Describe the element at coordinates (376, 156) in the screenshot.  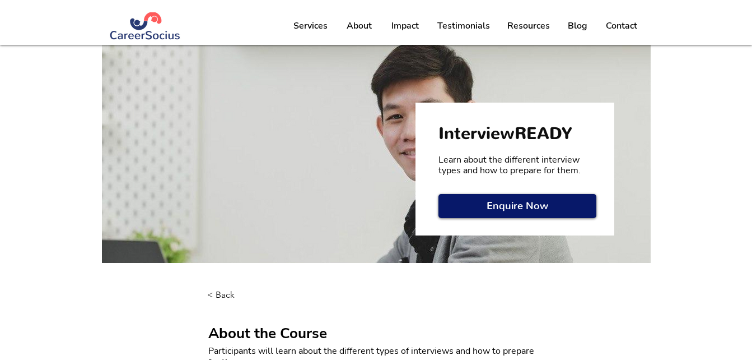
I see `section: main content` at that location.